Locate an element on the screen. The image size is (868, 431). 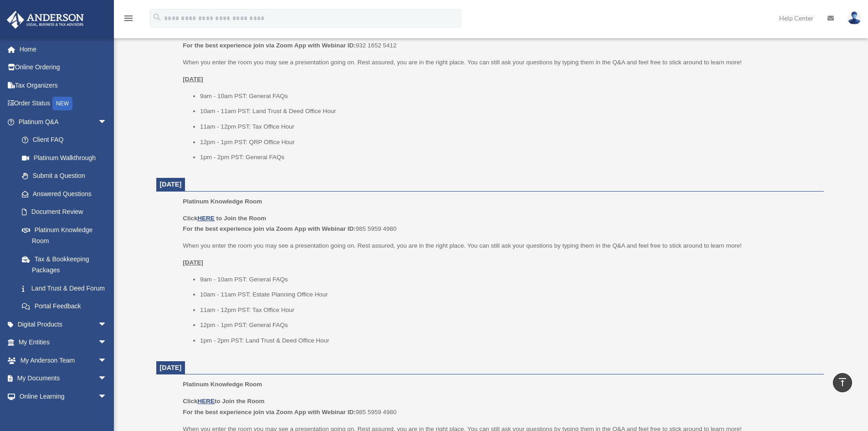
div: NEW is located at coordinates (63, 104).